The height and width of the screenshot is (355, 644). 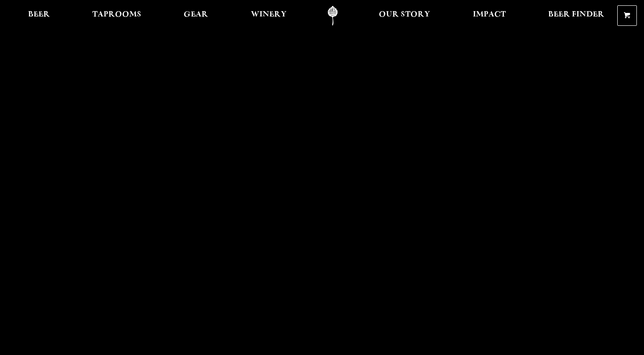 I want to click on span: Gear, so click(x=195, y=15).